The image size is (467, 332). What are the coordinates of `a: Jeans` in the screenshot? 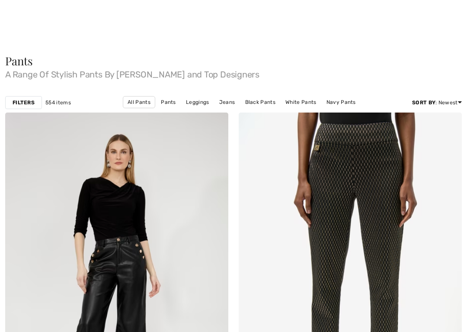 It's located at (227, 102).